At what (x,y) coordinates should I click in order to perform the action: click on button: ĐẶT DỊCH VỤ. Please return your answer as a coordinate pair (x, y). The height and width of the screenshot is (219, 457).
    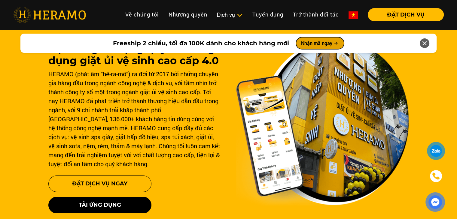
    Looking at the image, I should click on (406, 15).